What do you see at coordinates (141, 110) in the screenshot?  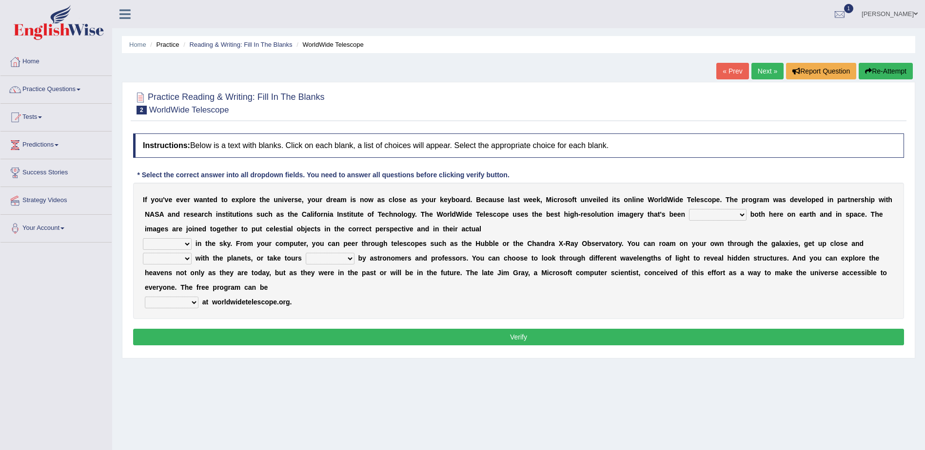 I see `span: 2` at bounding box center [141, 110].